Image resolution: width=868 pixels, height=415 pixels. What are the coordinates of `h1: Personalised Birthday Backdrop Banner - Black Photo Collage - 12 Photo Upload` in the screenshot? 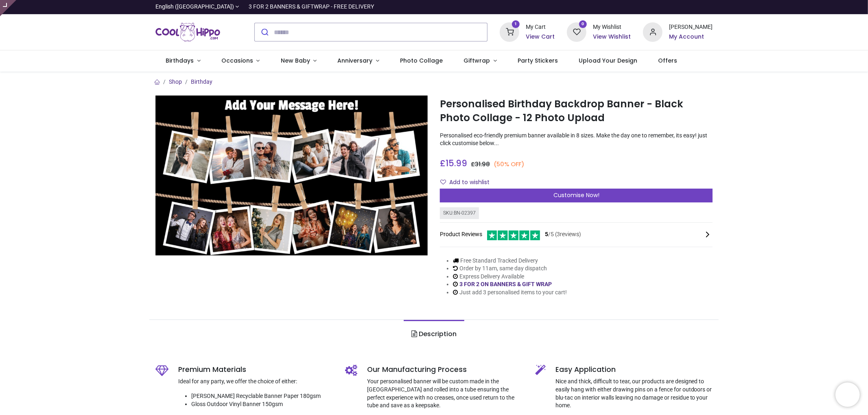 It's located at (576, 111).